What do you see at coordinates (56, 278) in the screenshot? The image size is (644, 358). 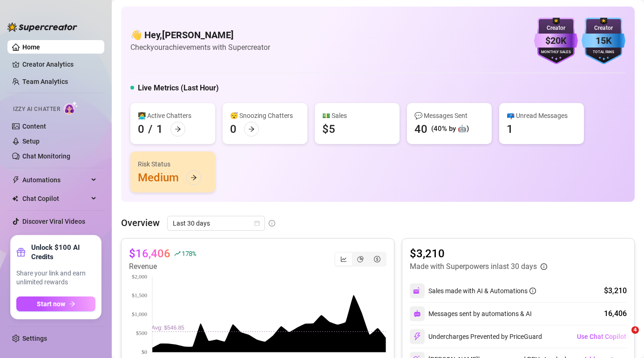 I see `span: Share your link and earn unlimited rewards` at bounding box center [56, 278].